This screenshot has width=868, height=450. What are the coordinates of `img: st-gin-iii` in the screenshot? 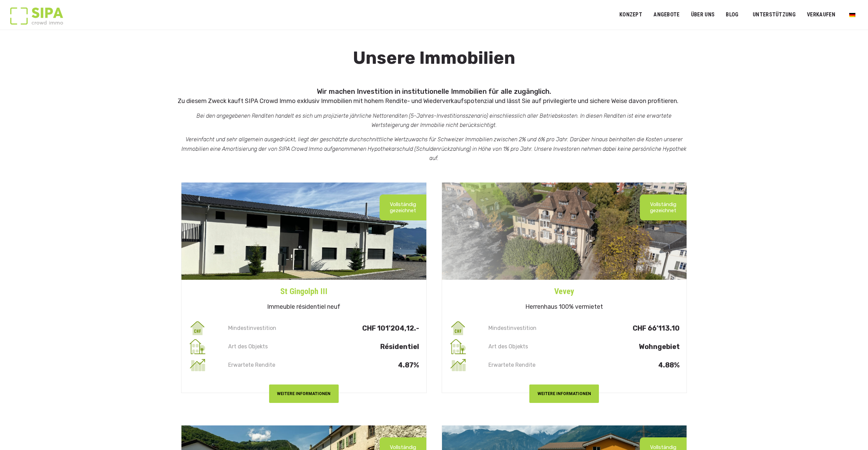 It's located at (304, 231).